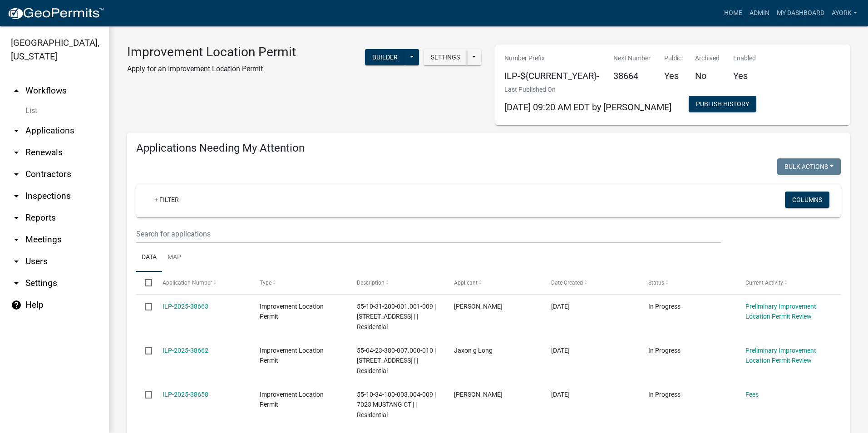 The image size is (868, 433). What do you see at coordinates (722, 104) in the screenshot?
I see `button: Publish History` at bounding box center [722, 104].